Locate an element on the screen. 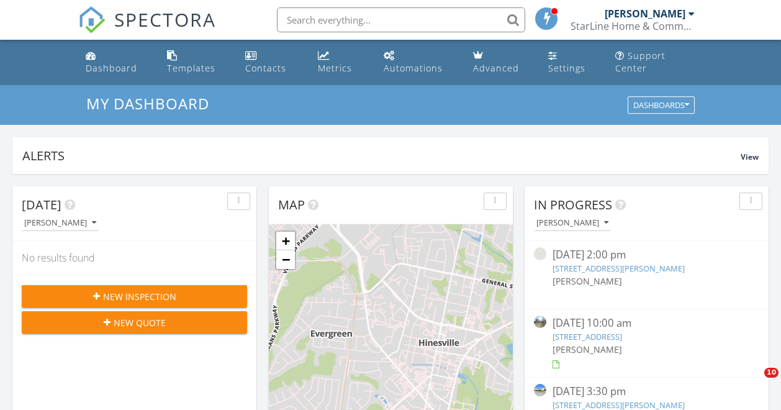  div: No results found is located at coordinates (134, 258).